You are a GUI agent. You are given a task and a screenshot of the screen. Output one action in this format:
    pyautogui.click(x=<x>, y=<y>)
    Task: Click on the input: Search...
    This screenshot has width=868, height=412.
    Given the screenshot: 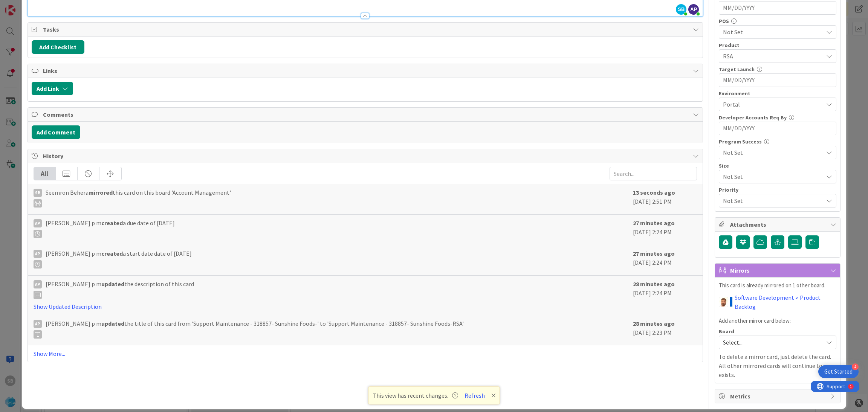 What is the action you would take?
    pyautogui.click(x=653, y=174)
    